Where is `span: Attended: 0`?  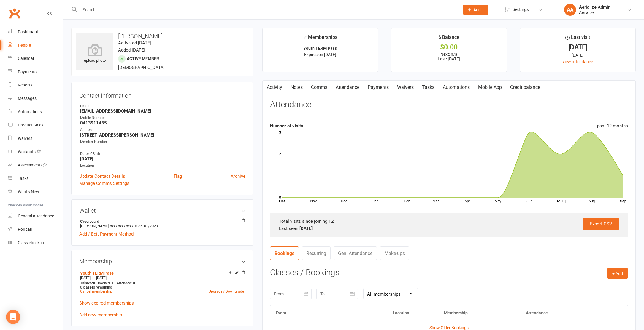 span: Attended: 0 is located at coordinates (126, 283).